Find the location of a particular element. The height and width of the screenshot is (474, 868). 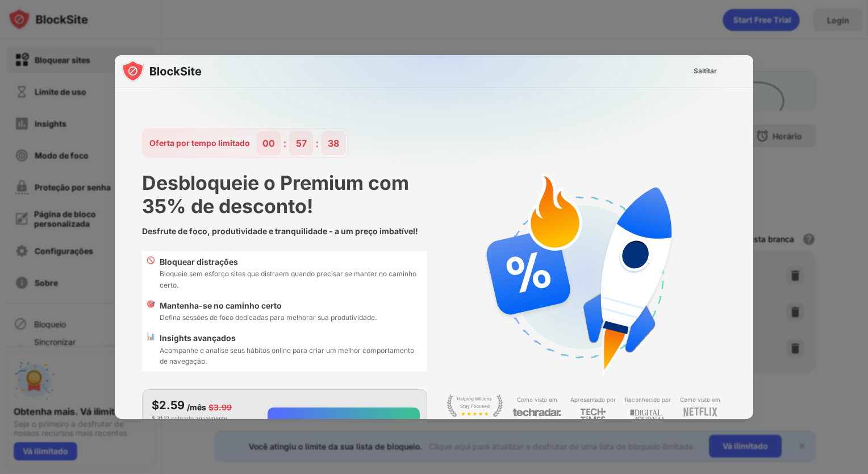

div: Apresentado por is located at coordinates (593, 399).